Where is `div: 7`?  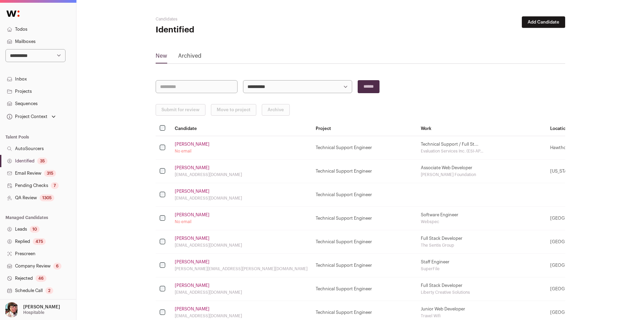
div: 7 is located at coordinates (55, 186).